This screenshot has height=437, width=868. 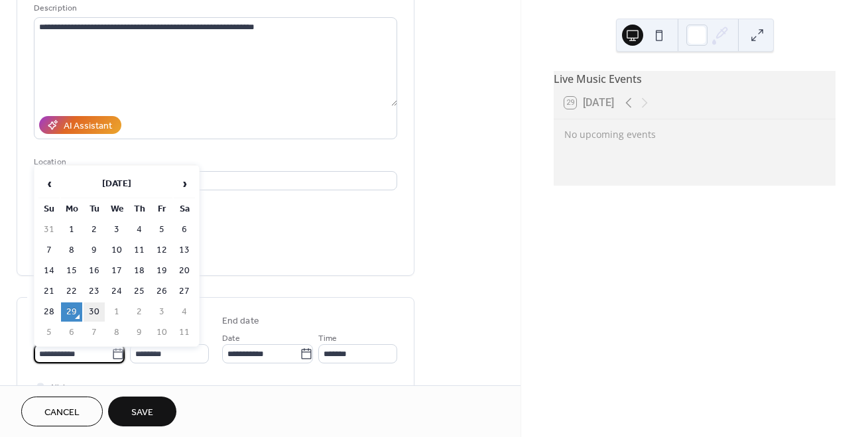 What do you see at coordinates (162, 209) in the screenshot?
I see `th: Fr` at bounding box center [162, 209].